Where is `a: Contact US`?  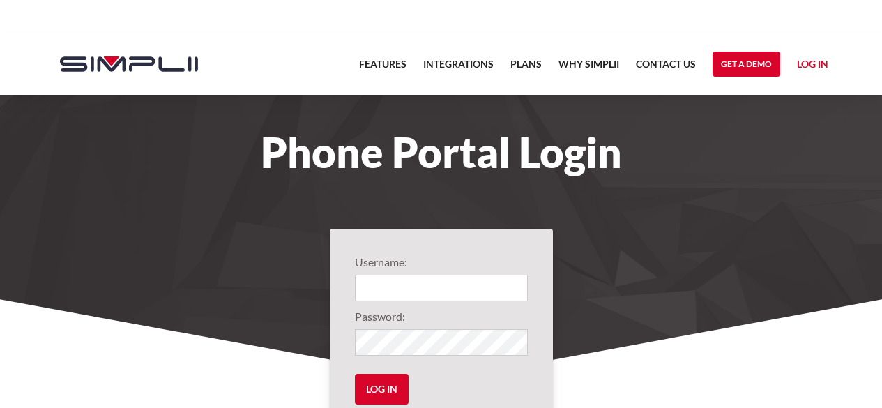 a: Contact US is located at coordinates (666, 68).